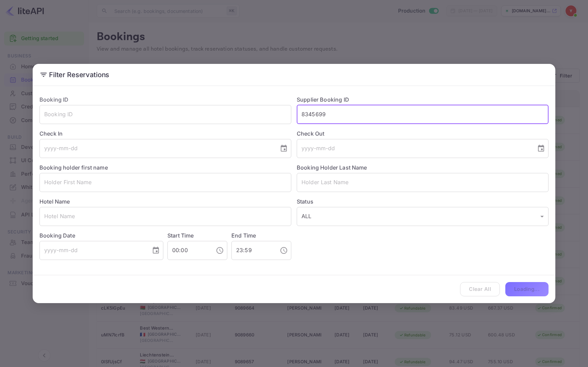 The image size is (588, 367). What do you see at coordinates (294, 75) in the screenshot?
I see `h2: Filter Reservations` at bounding box center [294, 75].